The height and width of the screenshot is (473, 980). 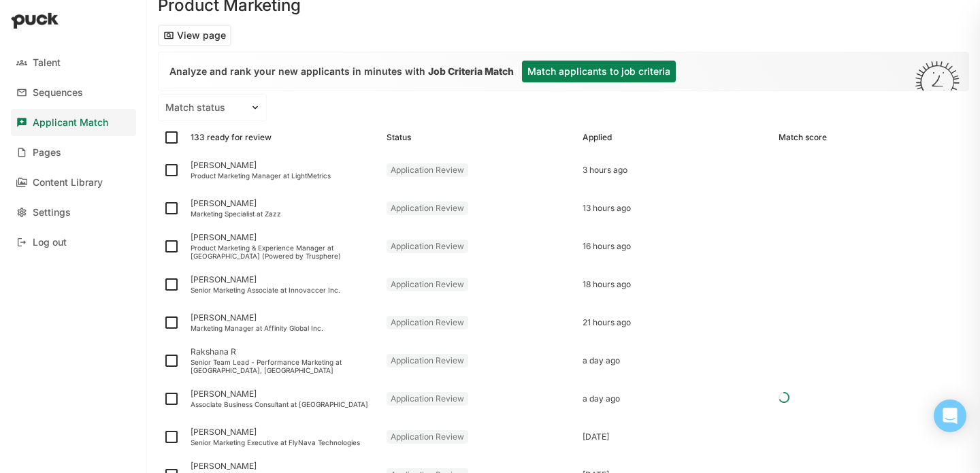 I want to click on div: 16 hours ago, so click(x=675, y=246).